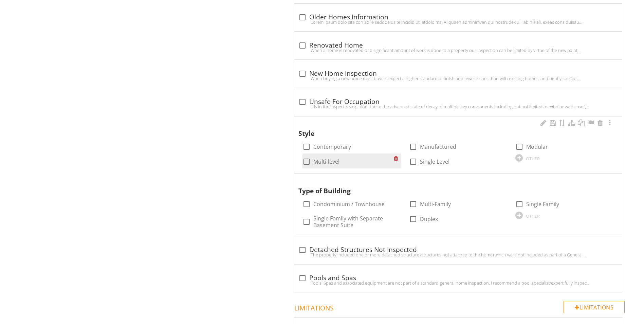 The height and width of the screenshot is (324, 644). What do you see at coordinates (326, 162) in the screenshot?
I see `label: Multi-level` at bounding box center [326, 162].